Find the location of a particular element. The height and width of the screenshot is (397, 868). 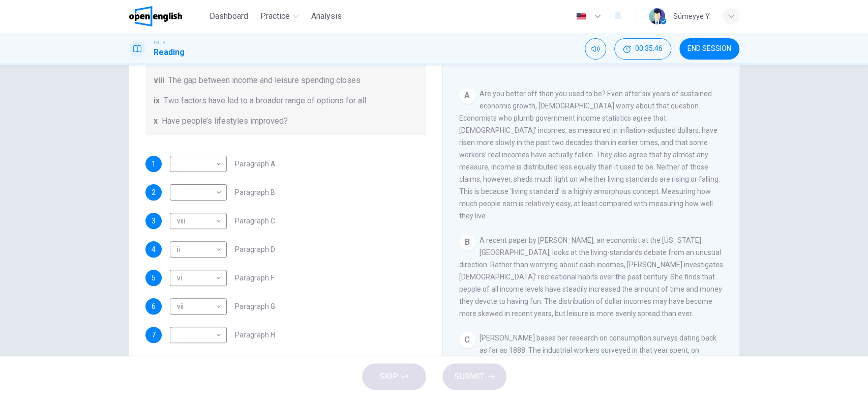

span: Are you better off than you used to be? Even after six years of sustained economic growth, [DEMOG... is located at coordinates (589, 155).